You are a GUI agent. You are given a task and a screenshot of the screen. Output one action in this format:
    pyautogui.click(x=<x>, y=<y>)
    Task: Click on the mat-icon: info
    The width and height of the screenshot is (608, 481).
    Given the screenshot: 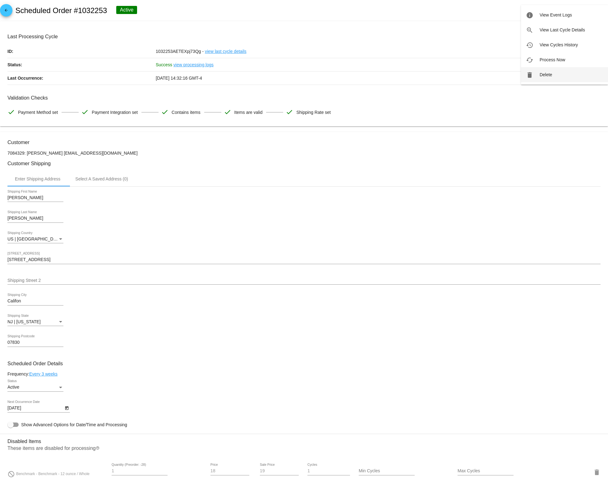 What is the action you would take?
    pyautogui.click(x=530, y=15)
    